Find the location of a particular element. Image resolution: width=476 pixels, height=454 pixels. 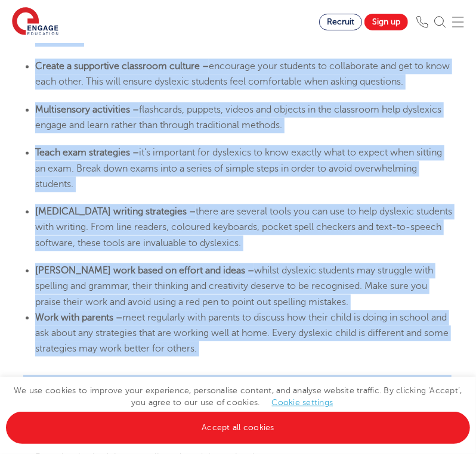

img: Phone is located at coordinates (422, 22).